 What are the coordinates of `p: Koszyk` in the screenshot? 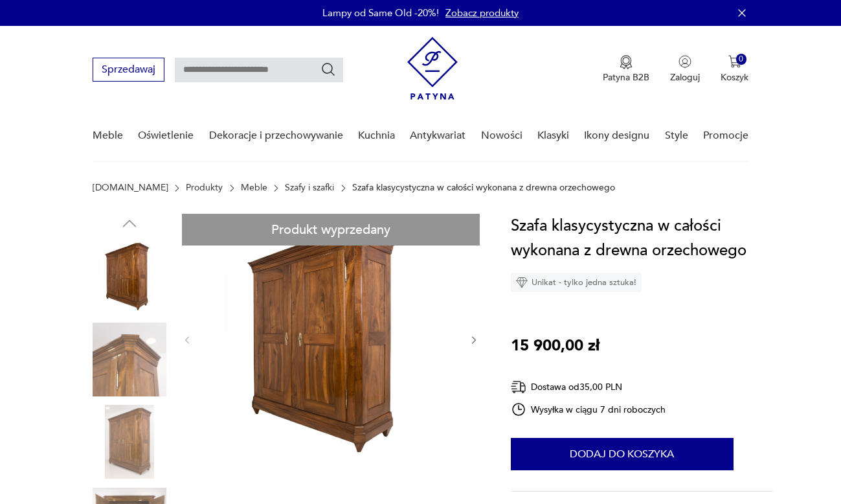 It's located at (734, 77).